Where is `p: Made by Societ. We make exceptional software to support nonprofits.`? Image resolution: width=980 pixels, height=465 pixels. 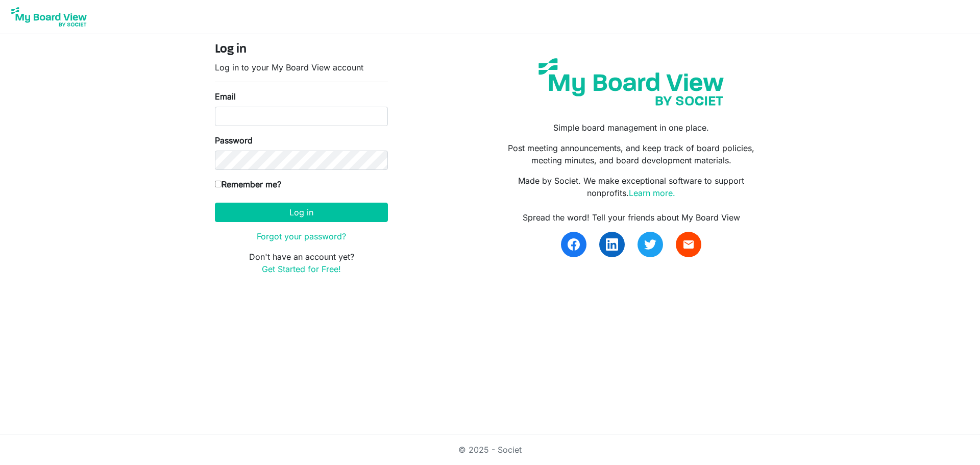
p: Made by Societ. We make exceptional software to support nonprofits. is located at coordinates (631, 187).